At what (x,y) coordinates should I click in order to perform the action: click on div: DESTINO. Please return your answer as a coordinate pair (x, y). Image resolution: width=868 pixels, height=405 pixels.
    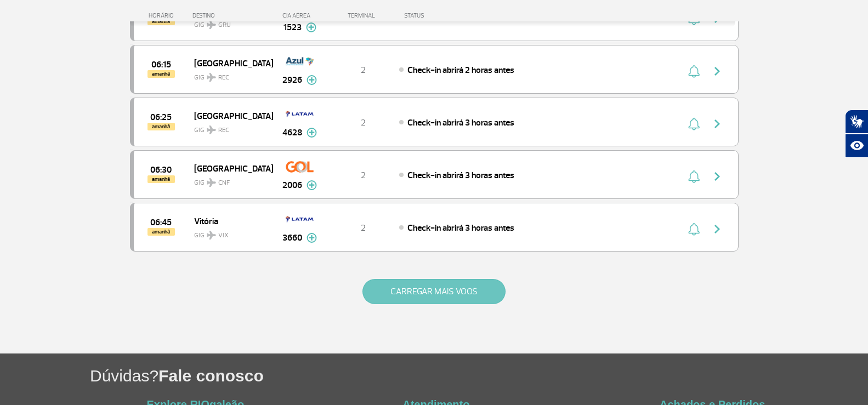
    Looking at the image, I should click on (232, 16).